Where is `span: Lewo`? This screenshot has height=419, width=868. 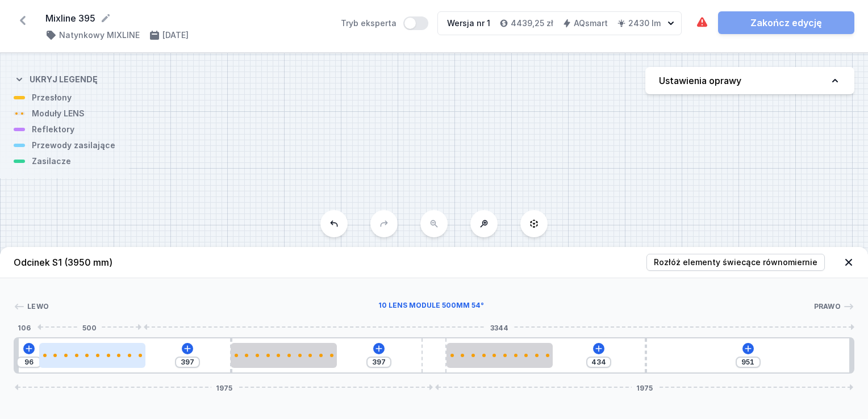 span: Lewo is located at coordinates (38, 307).